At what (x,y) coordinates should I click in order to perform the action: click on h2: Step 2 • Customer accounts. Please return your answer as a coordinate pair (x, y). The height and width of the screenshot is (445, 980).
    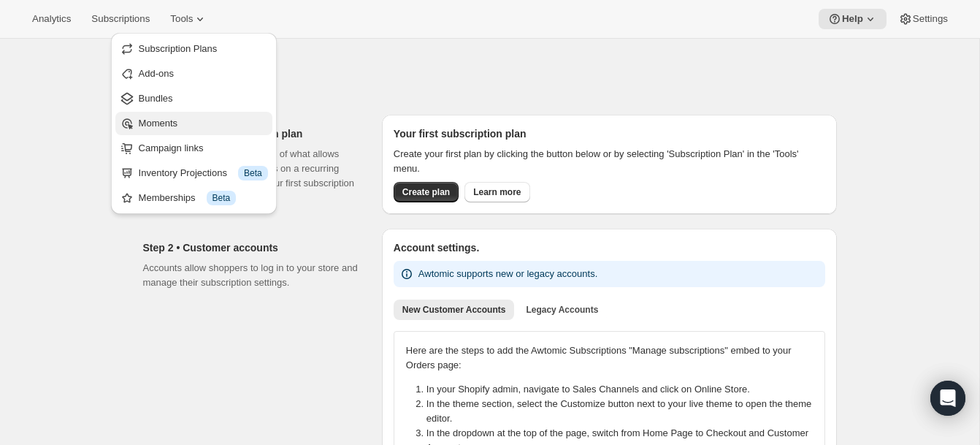
    Looking at the image, I should click on (251, 247).